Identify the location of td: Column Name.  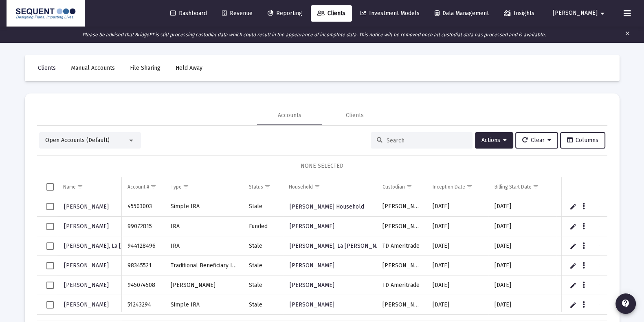
(90, 187).